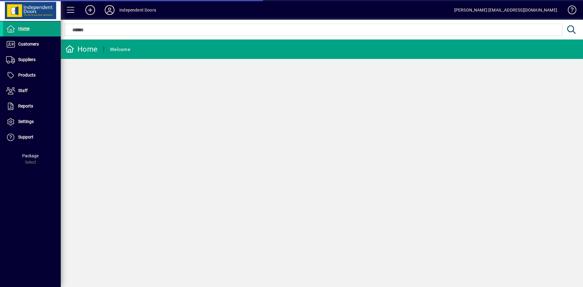  What do you see at coordinates (32, 75) in the screenshot?
I see `a: Products` at bounding box center [32, 75].